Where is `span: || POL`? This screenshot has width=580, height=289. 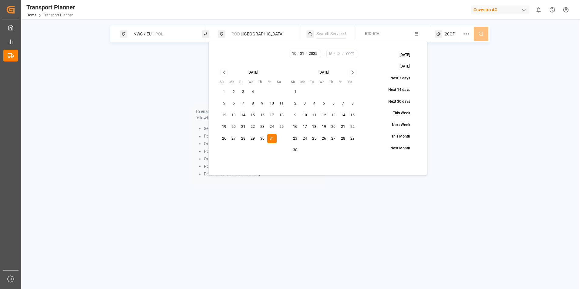 span: || POL is located at coordinates (158, 34).